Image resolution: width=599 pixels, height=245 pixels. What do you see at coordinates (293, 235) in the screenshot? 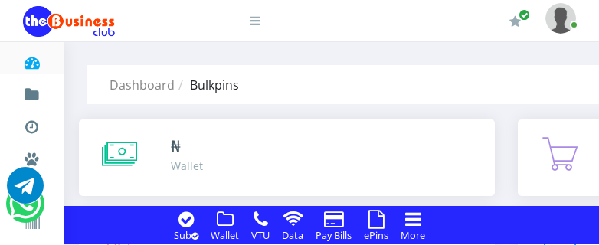
I see `small: Data` at bounding box center [293, 235].